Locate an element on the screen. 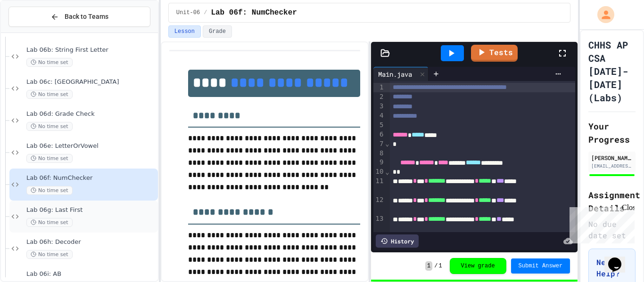 This screenshot has width=644, height=282. div: 2 is located at coordinates (379, 97).